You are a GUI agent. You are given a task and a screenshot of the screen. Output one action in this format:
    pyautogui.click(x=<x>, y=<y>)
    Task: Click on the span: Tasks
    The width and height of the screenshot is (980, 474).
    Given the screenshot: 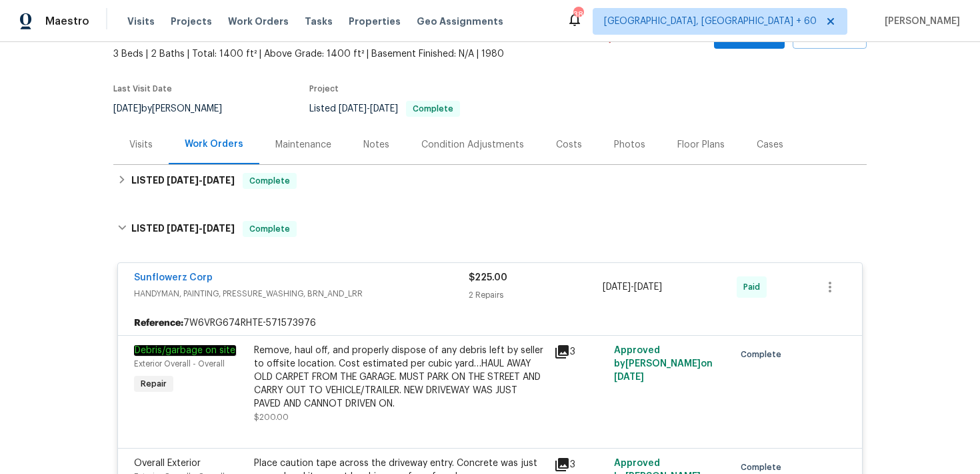 What is the action you would take?
    pyautogui.click(x=318, y=22)
    